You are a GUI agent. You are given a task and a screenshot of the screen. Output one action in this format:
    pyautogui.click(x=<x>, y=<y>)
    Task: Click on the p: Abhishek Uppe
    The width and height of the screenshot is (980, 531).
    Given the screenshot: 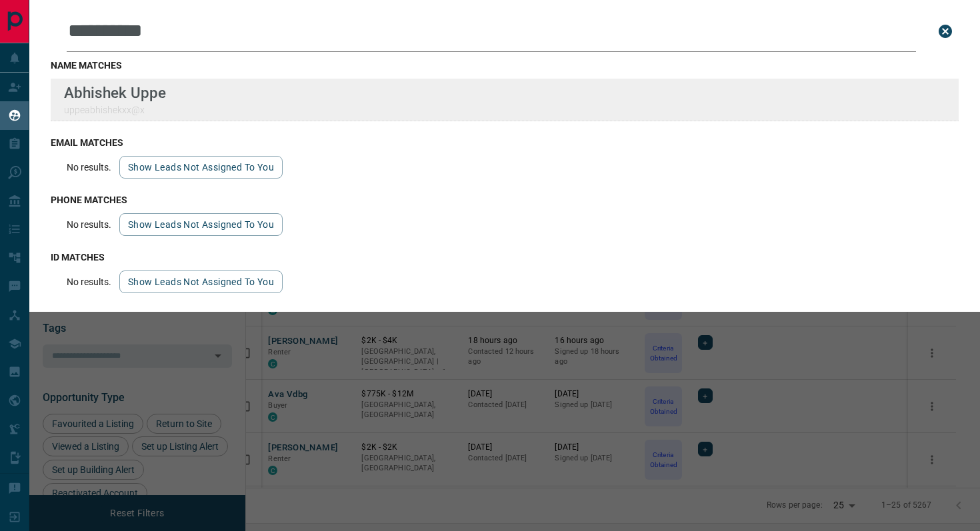 What is the action you would take?
    pyautogui.click(x=115, y=93)
    